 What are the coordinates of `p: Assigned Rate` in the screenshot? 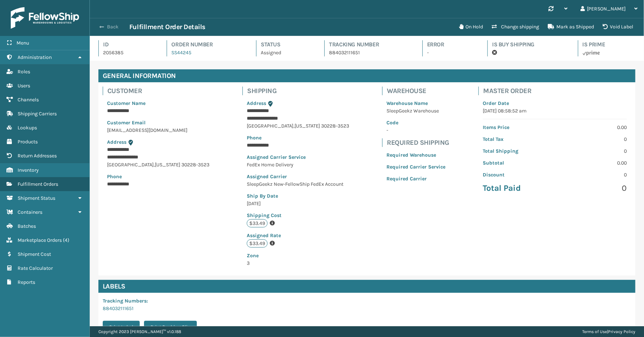 It's located at (298, 235).